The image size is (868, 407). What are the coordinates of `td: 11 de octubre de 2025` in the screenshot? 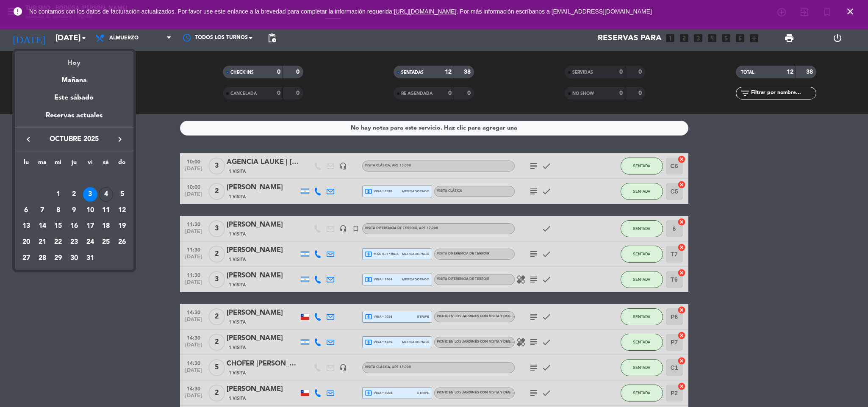 It's located at (107, 210).